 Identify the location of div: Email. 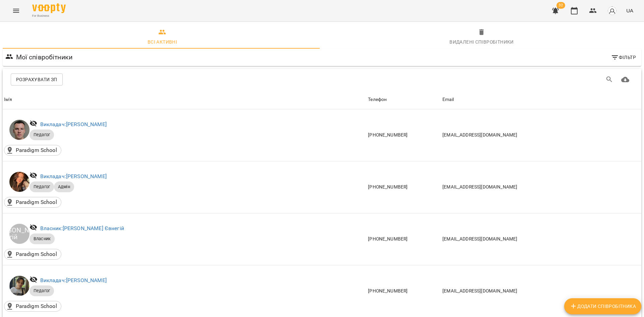
(448, 99).